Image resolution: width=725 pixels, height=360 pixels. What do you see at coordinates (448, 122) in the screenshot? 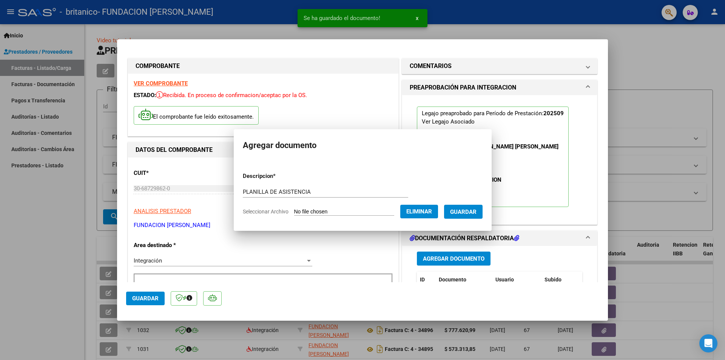
I see `div: Ver Legajo Asociado` at bounding box center [448, 122].